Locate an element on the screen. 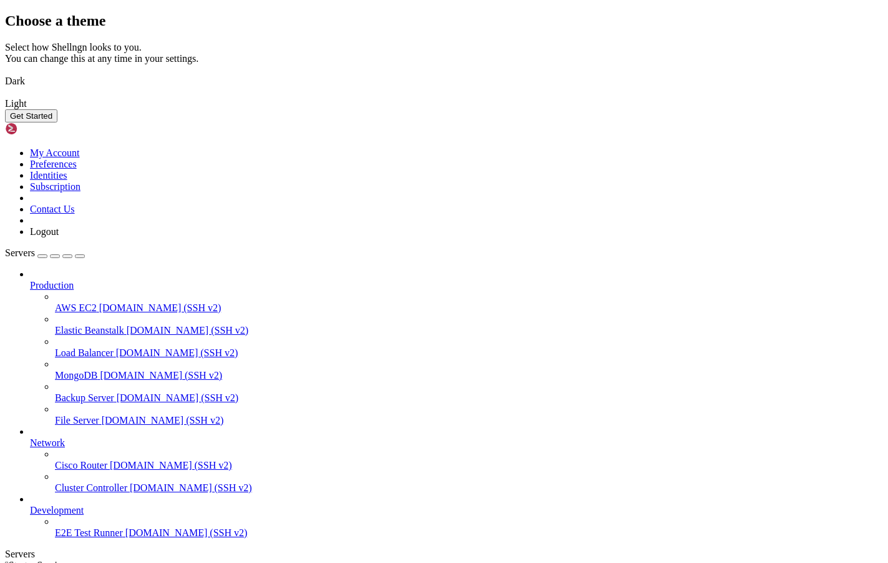 This screenshot has height=563, width=888. a: Contact Us is located at coordinates (52, 209).